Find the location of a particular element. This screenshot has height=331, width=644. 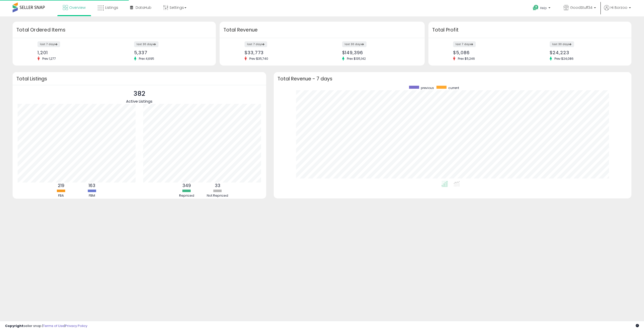

span: Help is located at coordinates (543, 8).